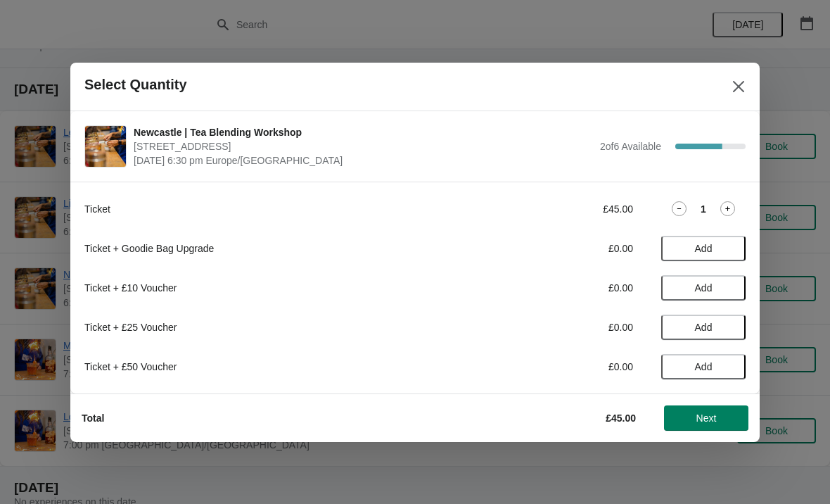 Image resolution: width=830 pixels, height=504 pixels. What do you see at coordinates (135, 84) in the screenshot?
I see `h2: Select Quantity` at bounding box center [135, 84].